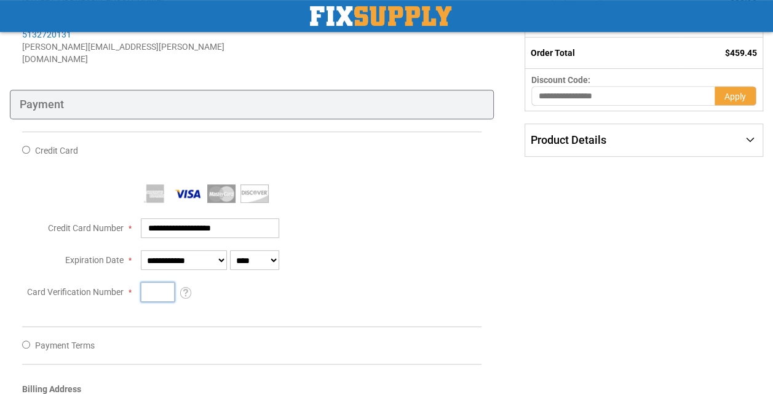  Describe the element at coordinates (94, 260) in the screenshot. I see `span: Expiration Date` at that location.